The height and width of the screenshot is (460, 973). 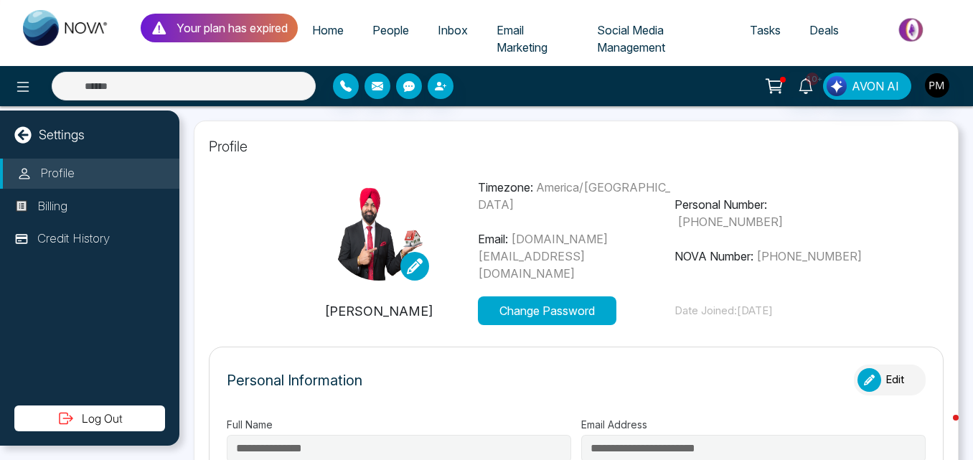 What do you see at coordinates (62, 134) in the screenshot?
I see `p: Settings` at bounding box center [62, 134].